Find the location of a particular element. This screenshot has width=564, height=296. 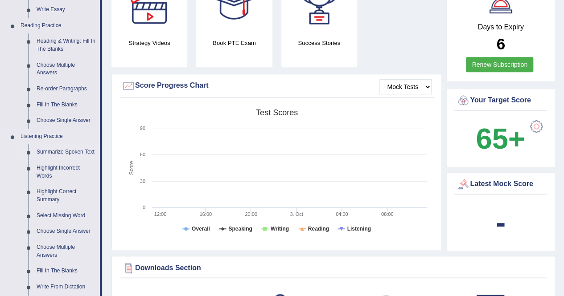

tspan: Speaking is located at coordinates (240, 229).